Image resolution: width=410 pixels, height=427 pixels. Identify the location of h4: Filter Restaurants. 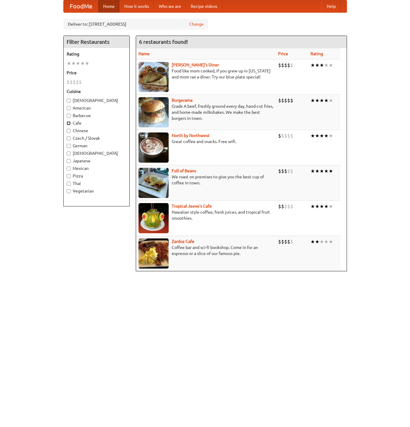
(97, 42).